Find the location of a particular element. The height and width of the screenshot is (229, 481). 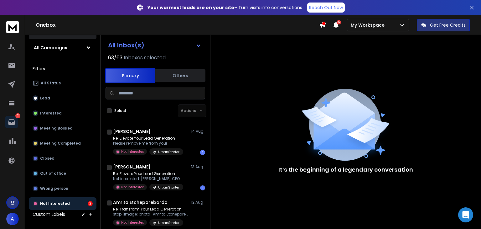

p: Meeting Booked is located at coordinates (56, 128).